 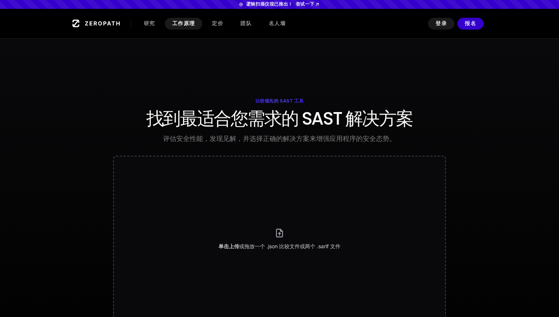 I want to click on button: 登录, so click(x=441, y=24).